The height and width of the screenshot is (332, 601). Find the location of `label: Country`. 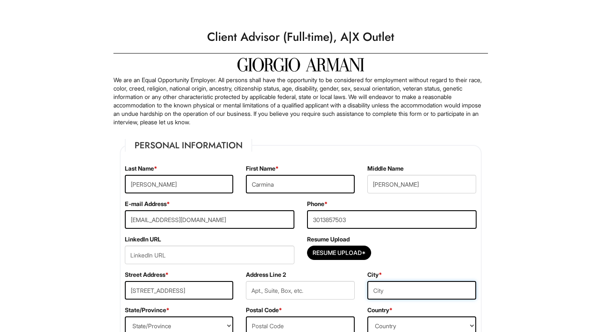

label: Country is located at coordinates (380, 310).